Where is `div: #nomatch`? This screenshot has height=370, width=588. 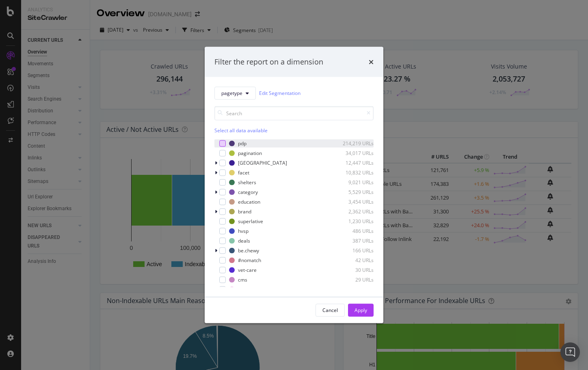
div: #nomatch is located at coordinates (249, 260).